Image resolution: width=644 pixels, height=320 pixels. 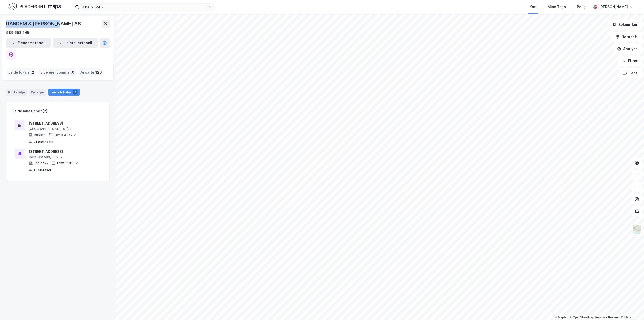 What do you see at coordinates (630, 73) in the screenshot?
I see `button: Tags` at bounding box center [630, 73].